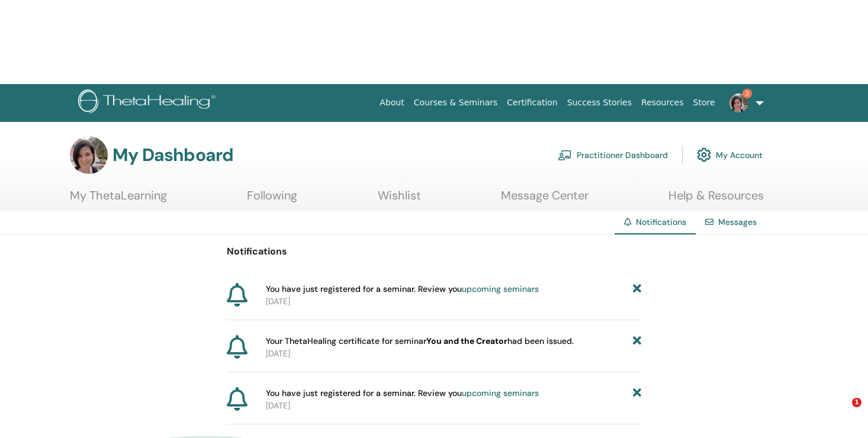  What do you see at coordinates (391, 103) in the screenshot?
I see `a: About` at bounding box center [391, 103].